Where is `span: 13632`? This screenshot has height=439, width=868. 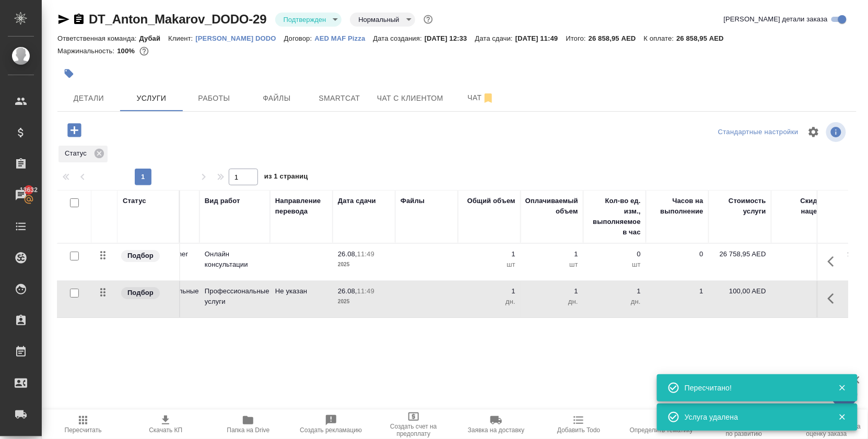
span: 13632 is located at coordinates (29, 190).